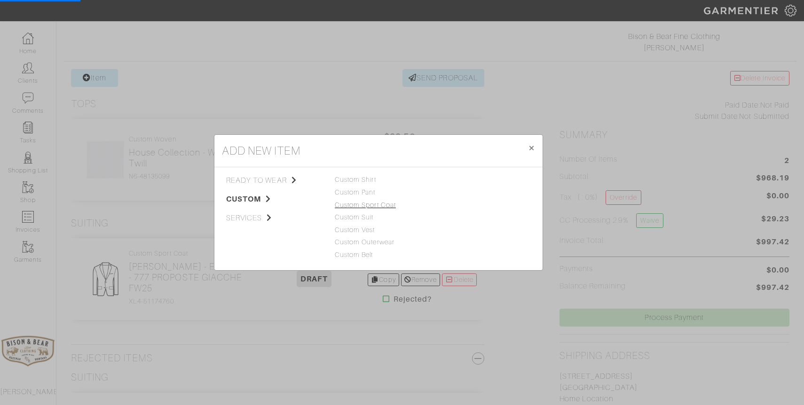  I want to click on a: Custom Outerwear, so click(364, 242).